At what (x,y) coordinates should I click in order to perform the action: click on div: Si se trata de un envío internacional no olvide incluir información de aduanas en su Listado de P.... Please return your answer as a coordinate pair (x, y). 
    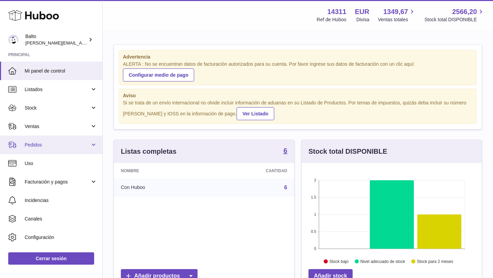
    Looking at the image, I should click on (298, 110).